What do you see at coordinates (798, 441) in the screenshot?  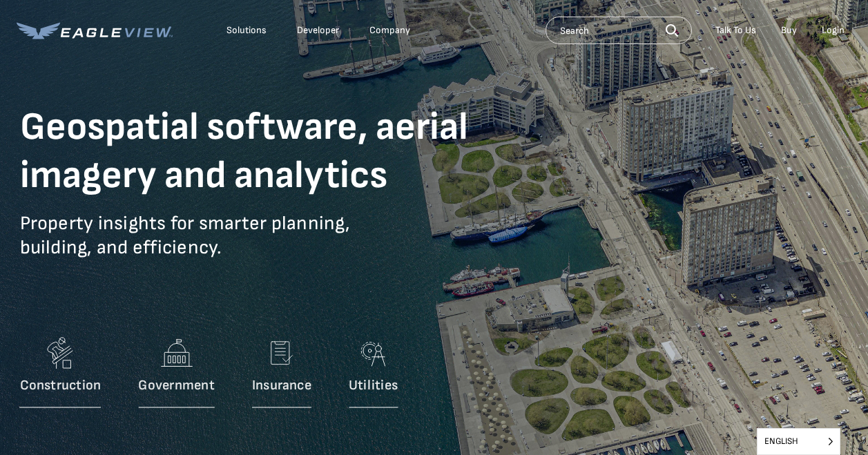 I see `span: English` at bounding box center [798, 441].